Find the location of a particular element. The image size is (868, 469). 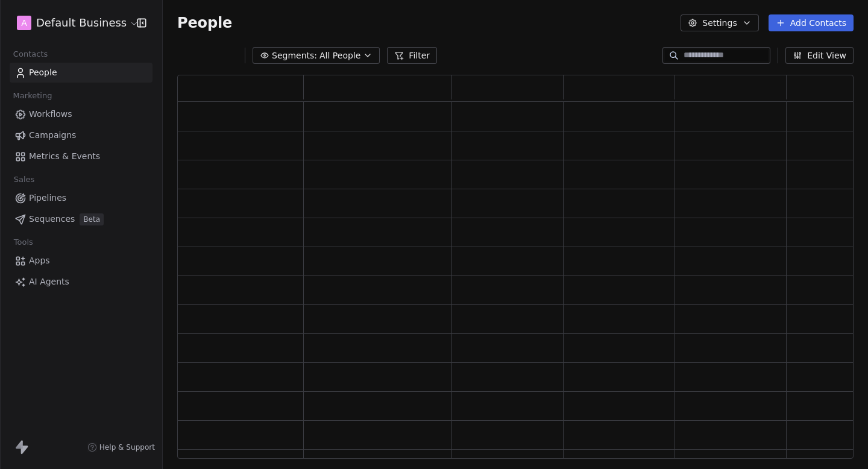

button: Filter is located at coordinates (412, 55).